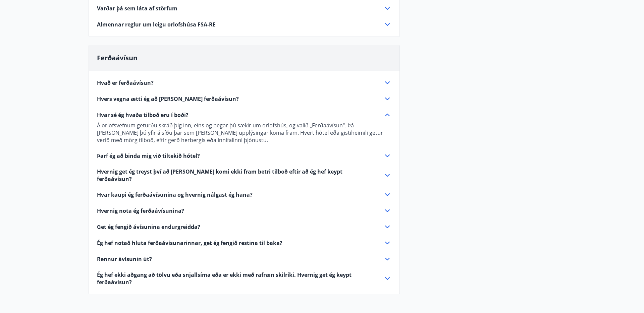 Image resolution: width=644 pixels, height=313 pixels. Describe the element at coordinates (148, 227) in the screenshot. I see `span: Get ég fengið ávísunina endurgreidda?` at that location.